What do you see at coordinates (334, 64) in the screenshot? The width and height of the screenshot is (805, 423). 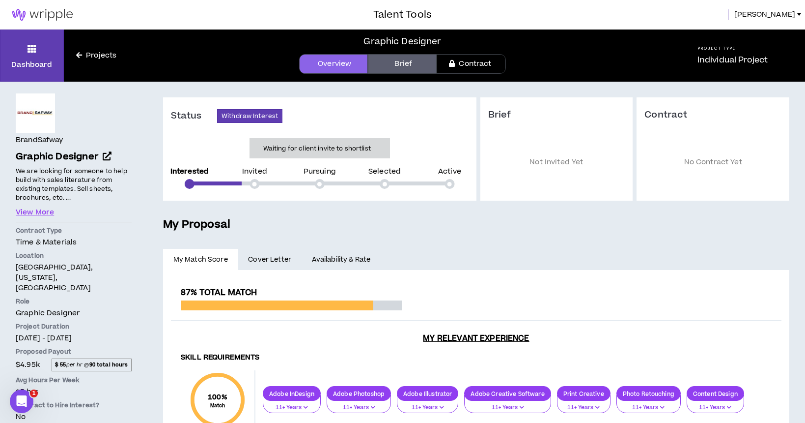 I see `a: Overview` at bounding box center [334, 64].